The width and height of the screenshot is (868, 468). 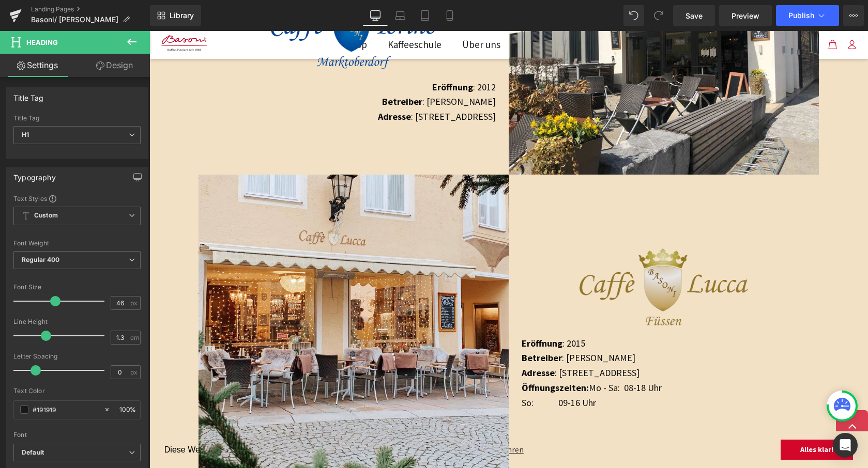 I want to click on a: Tablet, so click(x=425, y=15).